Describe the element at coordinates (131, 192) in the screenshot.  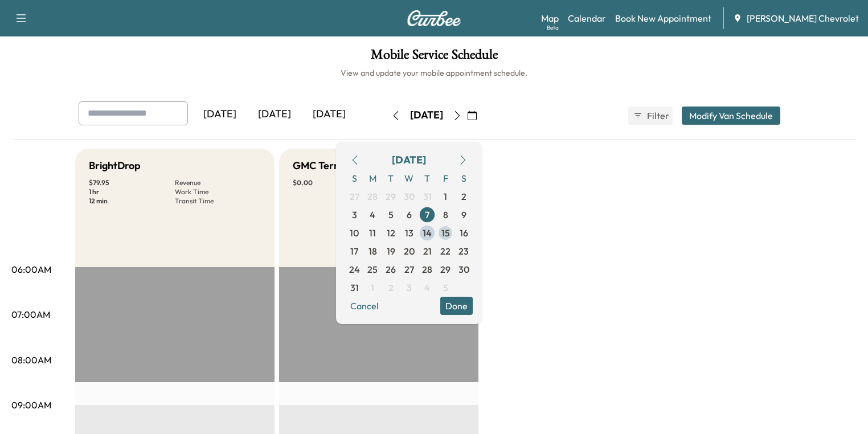
I see `p: 1 hr` at that location.